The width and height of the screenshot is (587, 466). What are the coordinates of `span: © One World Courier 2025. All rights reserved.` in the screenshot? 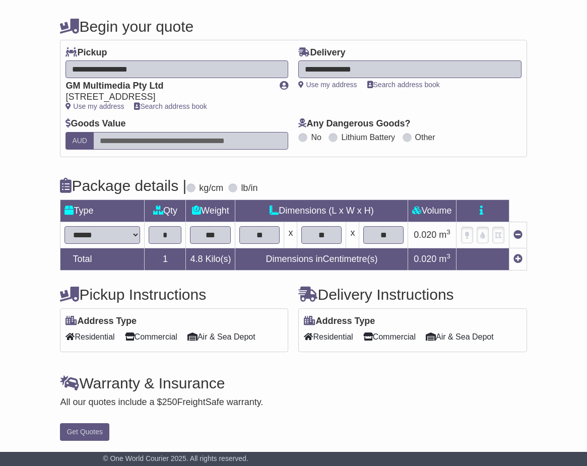 It's located at (175, 459).